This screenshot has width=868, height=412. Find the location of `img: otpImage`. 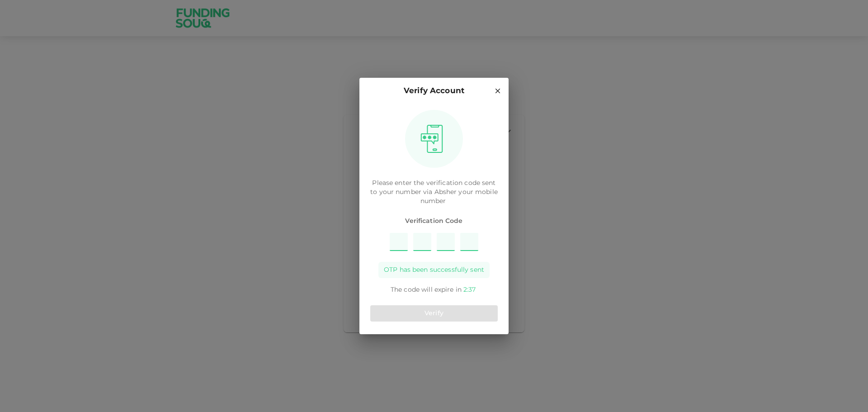

img: otpImage is located at coordinates (432, 139).